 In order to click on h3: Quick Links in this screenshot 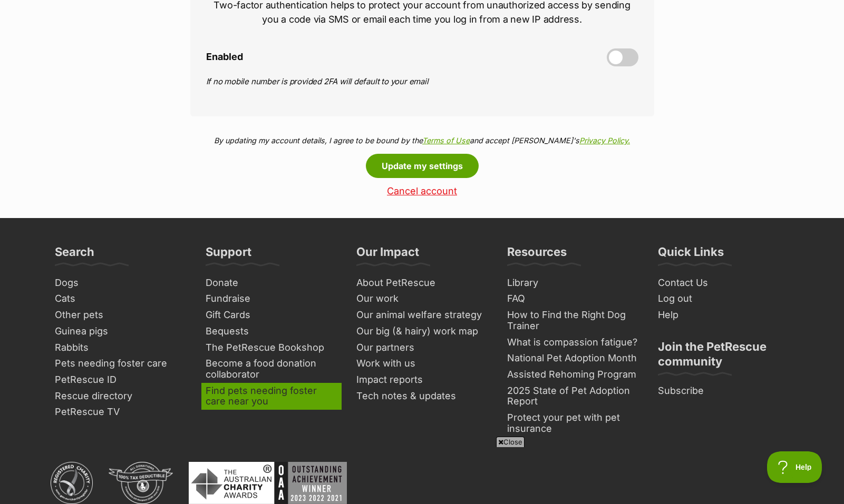, I will do `click(691, 255)`.